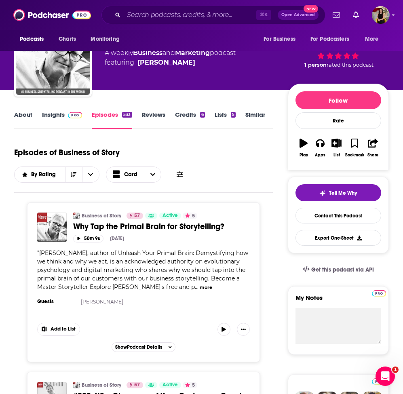 The height and width of the screenshot is (394, 403). I want to click on div: Search podcasts, credits, & more..., so click(214, 15).